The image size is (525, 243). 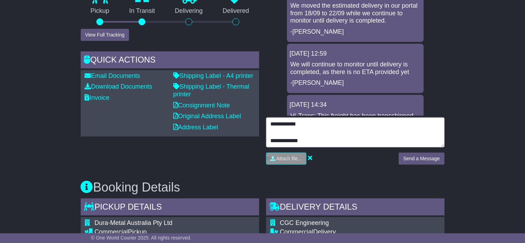 I want to click on div: Pickup Details, so click(x=170, y=208).